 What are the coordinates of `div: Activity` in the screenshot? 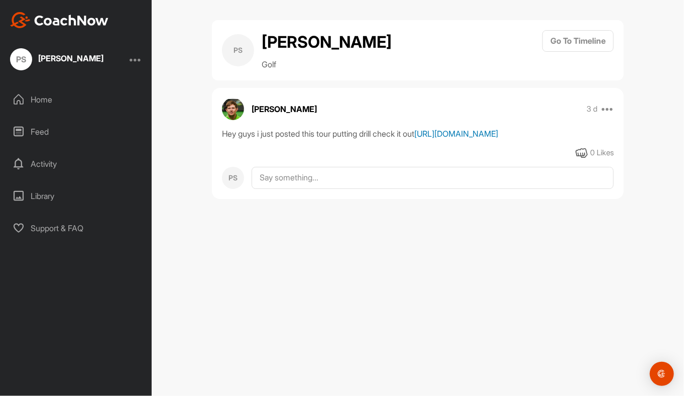 It's located at (76, 164).